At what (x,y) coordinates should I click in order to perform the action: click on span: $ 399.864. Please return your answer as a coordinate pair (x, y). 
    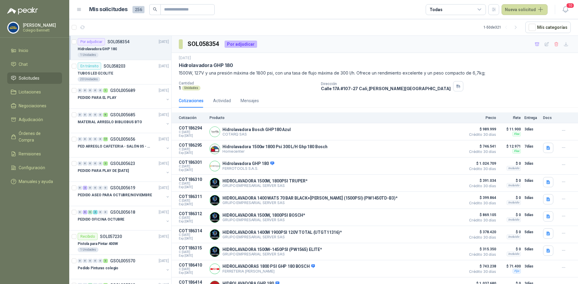
    Looking at the image, I should click on (481, 198).